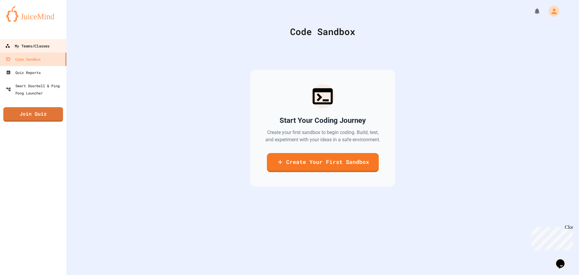 The width and height of the screenshot is (579, 275). Describe the element at coordinates (35, 89) in the screenshot. I see `div: Smart Doorbell & Ping Pong Launcher` at that location.